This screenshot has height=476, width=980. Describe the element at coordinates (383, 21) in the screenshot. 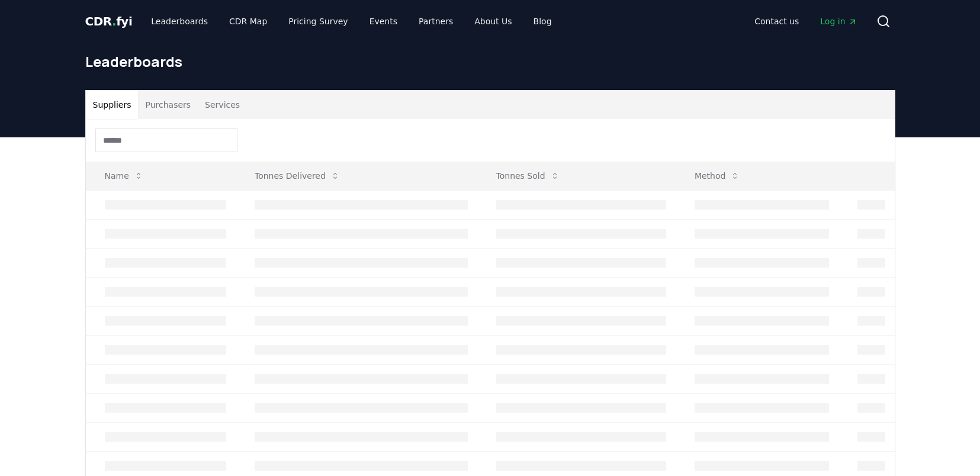

I see `a: Events` at that location.